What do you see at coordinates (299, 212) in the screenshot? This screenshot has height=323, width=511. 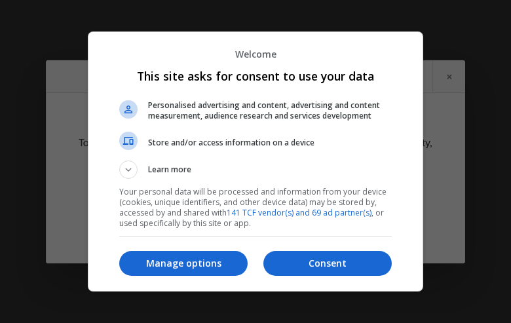 I see `a: 141 TCF vendor(s) and 69 ad partner(s)` at bounding box center [299, 212].